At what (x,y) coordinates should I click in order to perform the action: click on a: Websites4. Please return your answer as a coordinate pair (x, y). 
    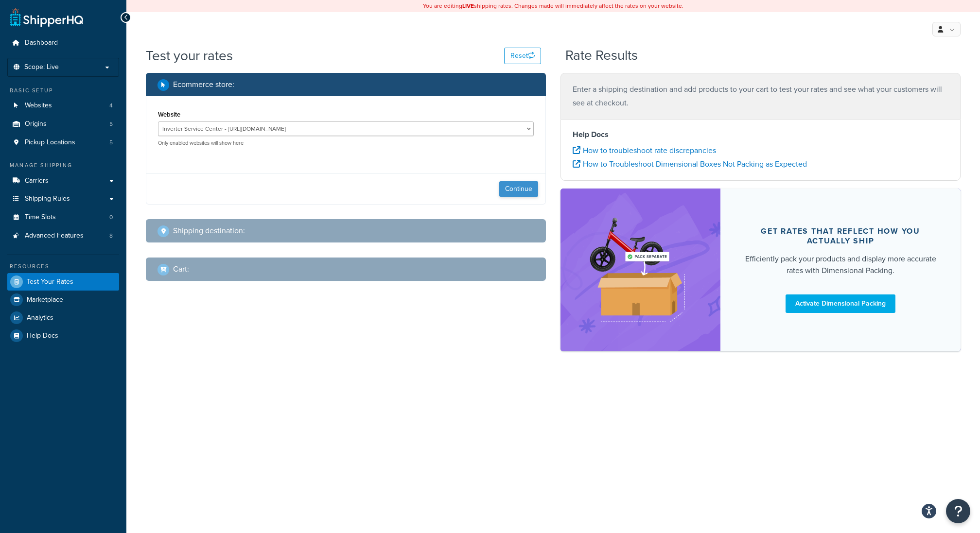
    Looking at the image, I should click on (63, 105).